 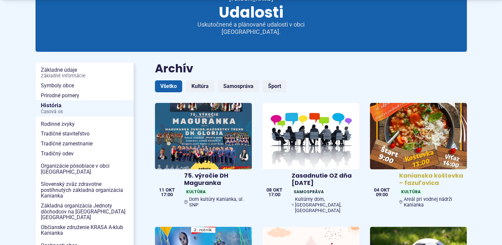 I want to click on a: Slovenský zväz zdravotne postihnutých základná organizácia Kanianka, so click(x=85, y=190).